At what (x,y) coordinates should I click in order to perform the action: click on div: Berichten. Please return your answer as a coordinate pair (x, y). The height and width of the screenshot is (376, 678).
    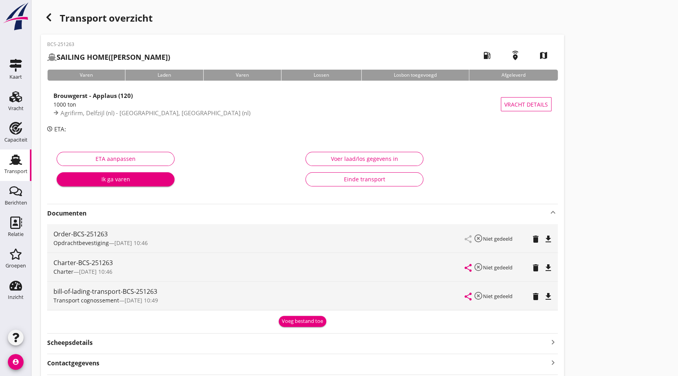
    Looking at the image, I should click on (16, 203).